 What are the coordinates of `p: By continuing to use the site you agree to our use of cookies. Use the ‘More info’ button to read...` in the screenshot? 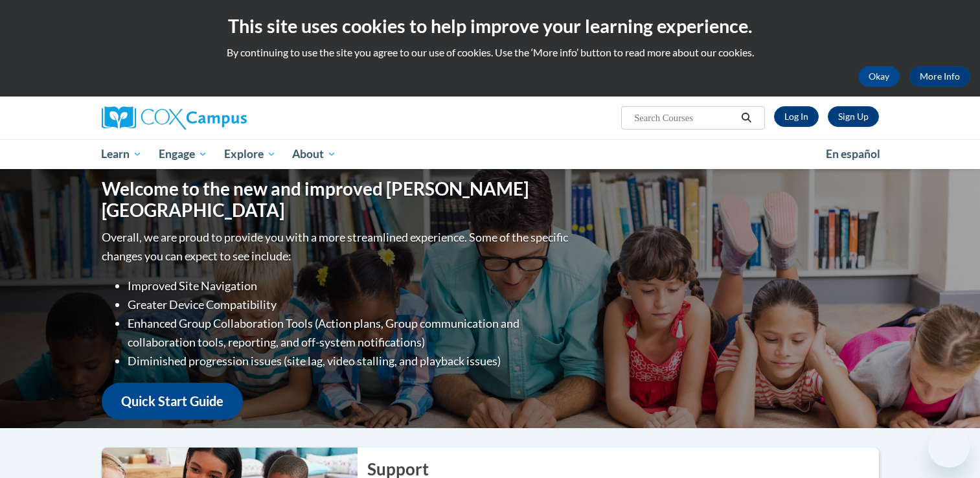 It's located at (489, 53).